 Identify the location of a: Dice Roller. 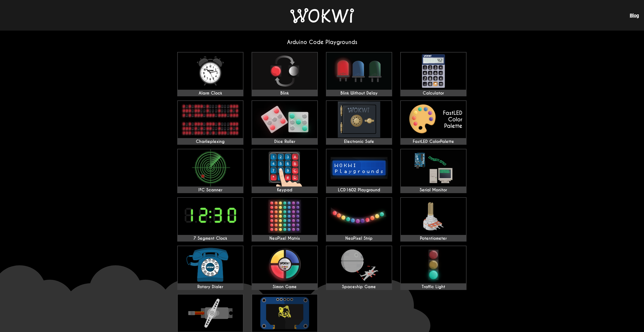
(285, 123).